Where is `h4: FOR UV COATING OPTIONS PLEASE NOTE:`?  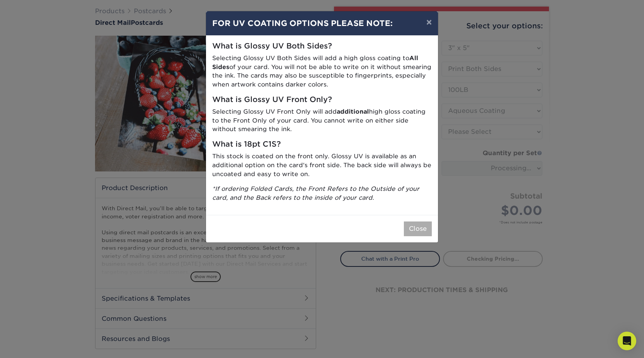
h4: FOR UV COATING OPTIONS PLEASE NOTE: is located at coordinates (322, 23).